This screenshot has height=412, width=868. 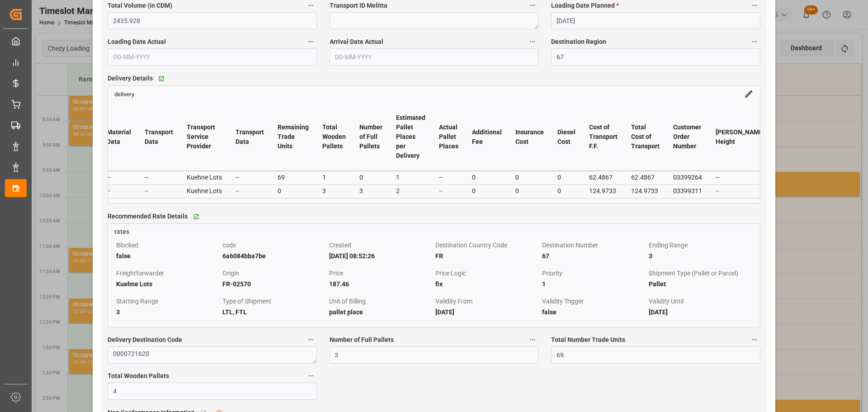 I want to click on div: 67, so click(x=594, y=256).